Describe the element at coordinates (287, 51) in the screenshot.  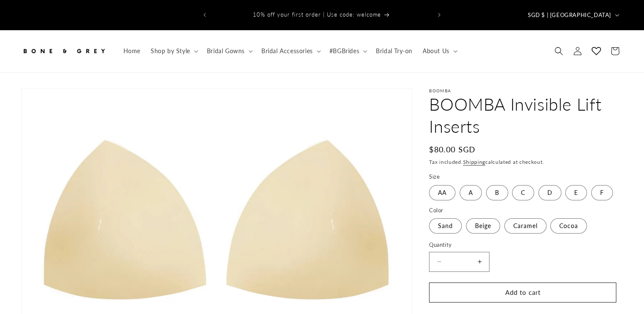
I see `span: Bridal Accessories` at that location.